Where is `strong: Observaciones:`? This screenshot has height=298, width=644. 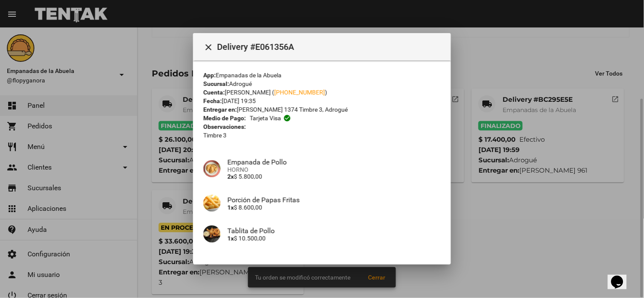 strong: Observaciones: is located at coordinates (225, 127).